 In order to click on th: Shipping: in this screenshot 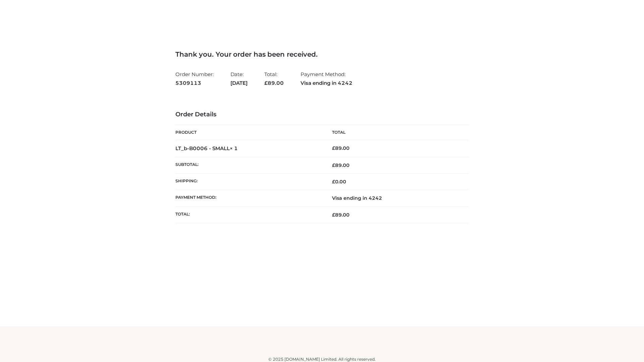, I will do `click(249, 182)`.